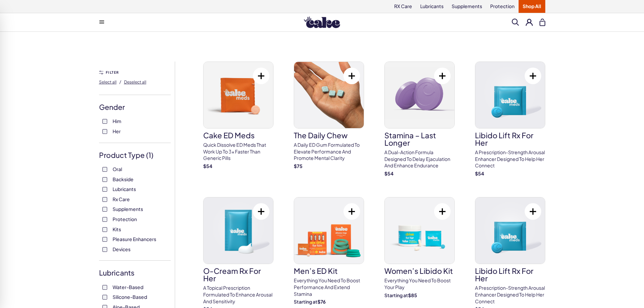 The image size is (644, 308). Describe the element at coordinates (117, 121) in the screenshot. I see `span: Him` at that location.